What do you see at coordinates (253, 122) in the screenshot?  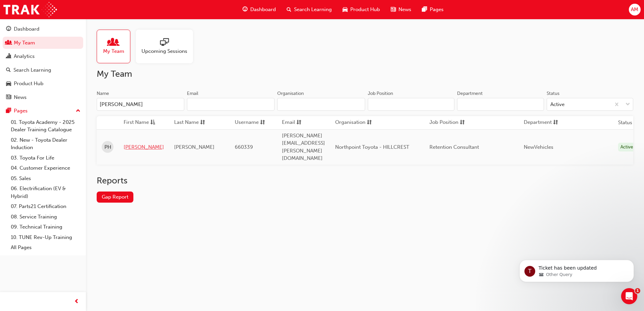 I see `button: Usernamesorting-icon` at bounding box center [253, 122].